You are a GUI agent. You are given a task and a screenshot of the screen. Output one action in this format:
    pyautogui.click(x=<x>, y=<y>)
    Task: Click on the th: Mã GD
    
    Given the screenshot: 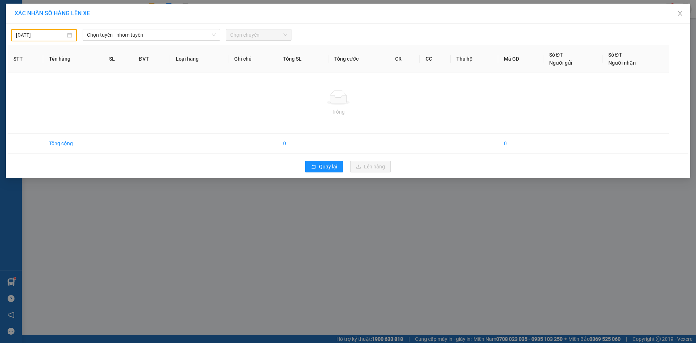 What is the action you would take?
    pyautogui.click(x=521, y=59)
    